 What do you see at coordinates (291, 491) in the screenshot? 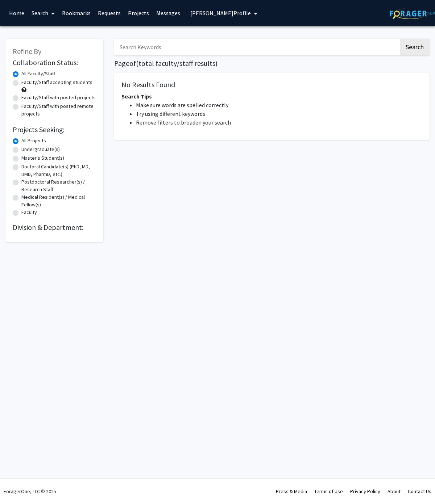
I see `a: Press & Media` at bounding box center [291, 491].